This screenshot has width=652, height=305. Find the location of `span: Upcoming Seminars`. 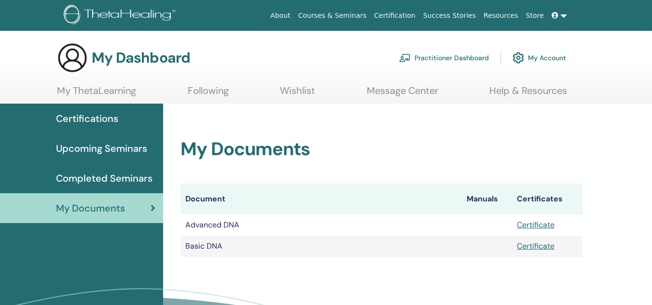

span: Upcoming Seminars is located at coordinates (101, 149).